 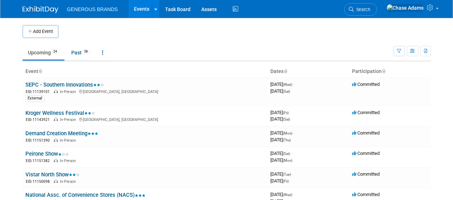 I want to click on a: Kroger Wellness Festival, so click(x=60, y=113).